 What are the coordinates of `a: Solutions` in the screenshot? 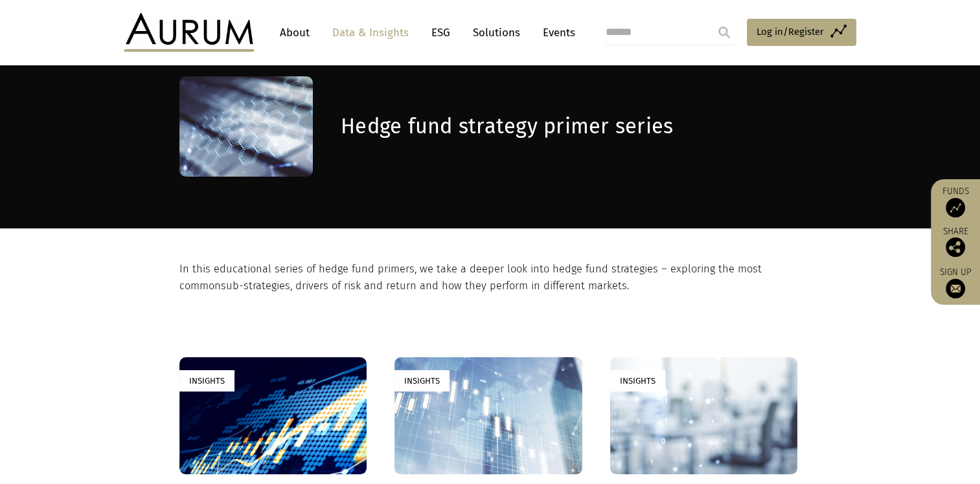 It's located at (496, 32).